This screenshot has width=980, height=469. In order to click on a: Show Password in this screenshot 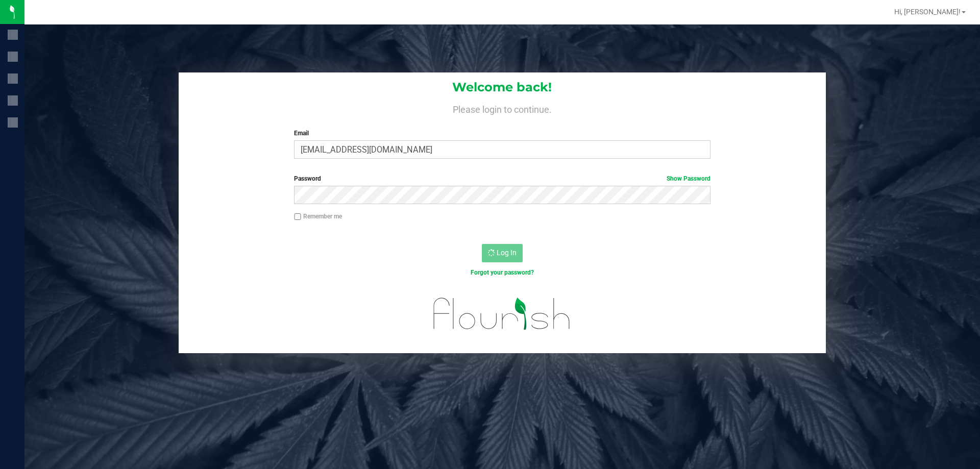, I will do `click(689, 179)`.